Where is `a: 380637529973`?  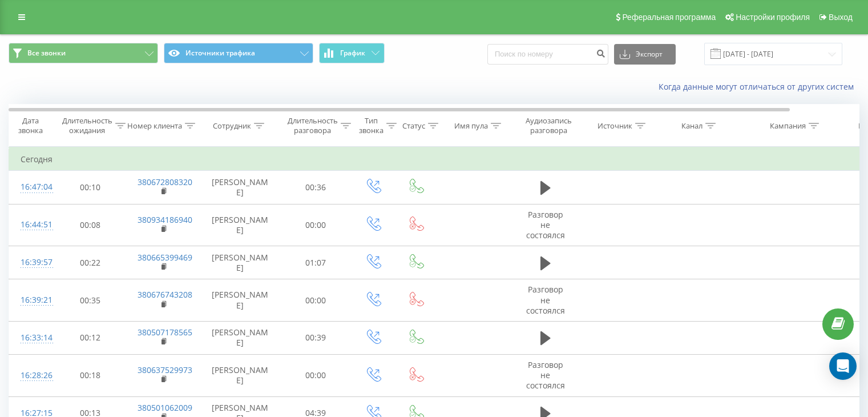
a: 380637529973 is located at coordinates (165, 370).